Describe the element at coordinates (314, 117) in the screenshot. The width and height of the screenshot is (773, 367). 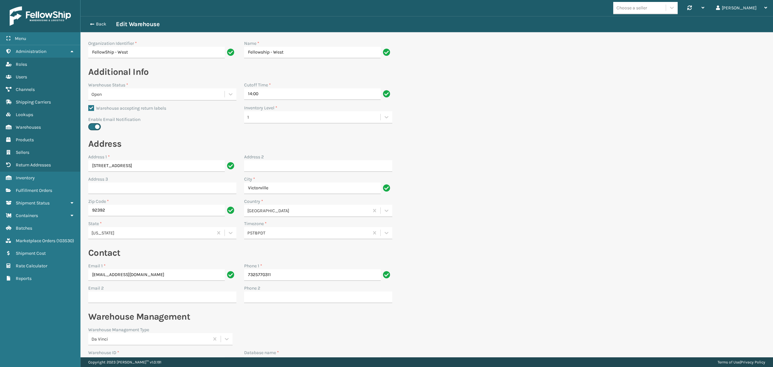
I see `div: 1` at that location.